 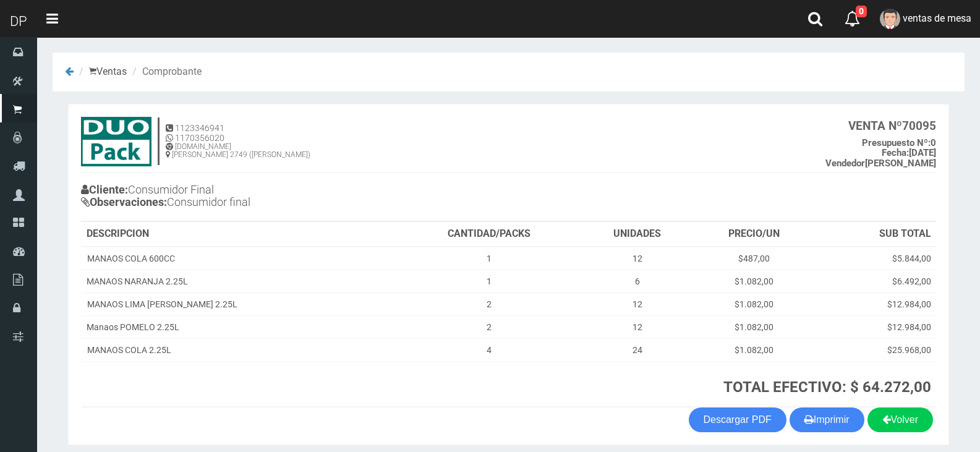 I want to click on th: UNIDADES, so click(x=637, y=234).